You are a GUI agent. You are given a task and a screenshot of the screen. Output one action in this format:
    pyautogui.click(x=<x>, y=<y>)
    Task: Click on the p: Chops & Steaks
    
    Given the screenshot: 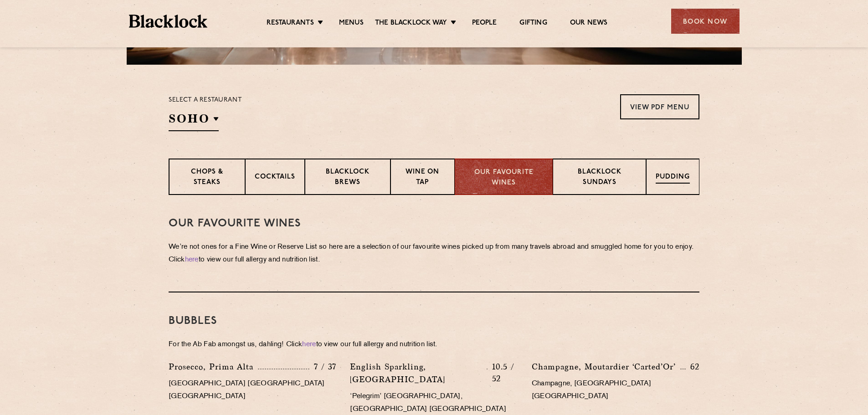 What is the action you would take?
    pyautogui.click(x=207, y=178)
    